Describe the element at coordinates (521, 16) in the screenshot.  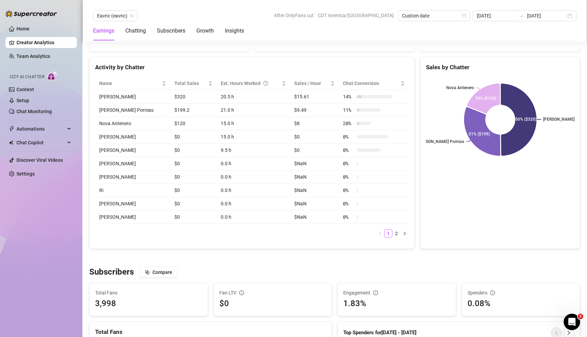
I see `span: swap-right` at that location.